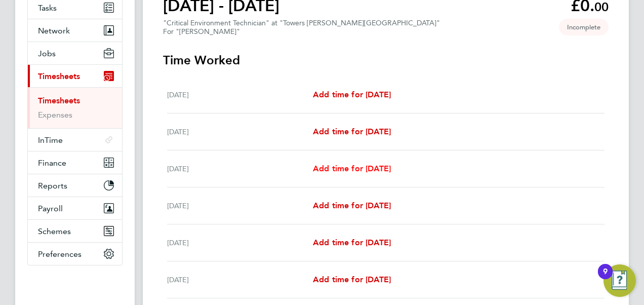 Image resolution: width=644 pixels, height=305 pixels. I want to click on span: Finance, so click(52, 163).